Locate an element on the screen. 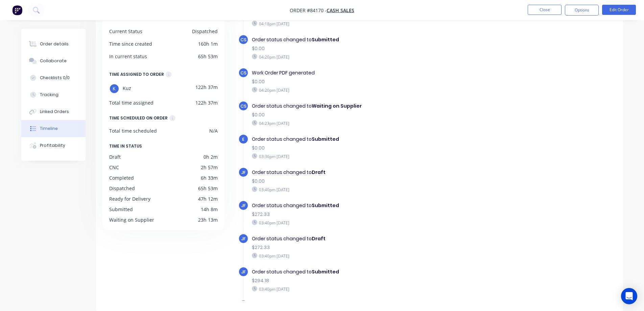 The image size is (644, 311). div: Total time scheduled is located at coordinates (133, 131).